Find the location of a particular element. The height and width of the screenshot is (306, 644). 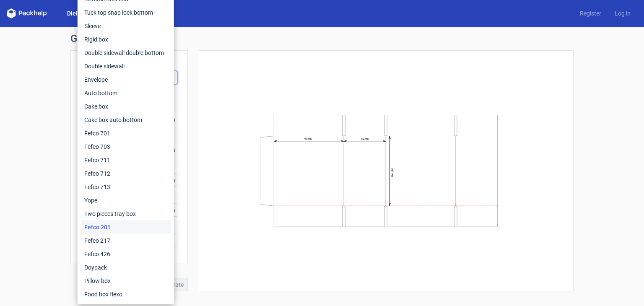

text: Width is located at coordinates (308, 139).